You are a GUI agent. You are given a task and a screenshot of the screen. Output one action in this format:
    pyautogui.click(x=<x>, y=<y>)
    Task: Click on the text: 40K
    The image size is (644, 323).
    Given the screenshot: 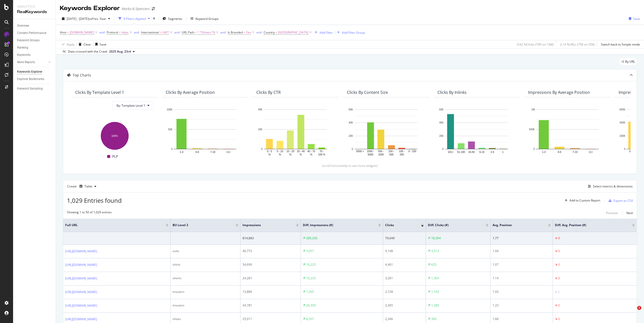 What is the action you would take?
    pyautogui.click(x=442, y=123)
    